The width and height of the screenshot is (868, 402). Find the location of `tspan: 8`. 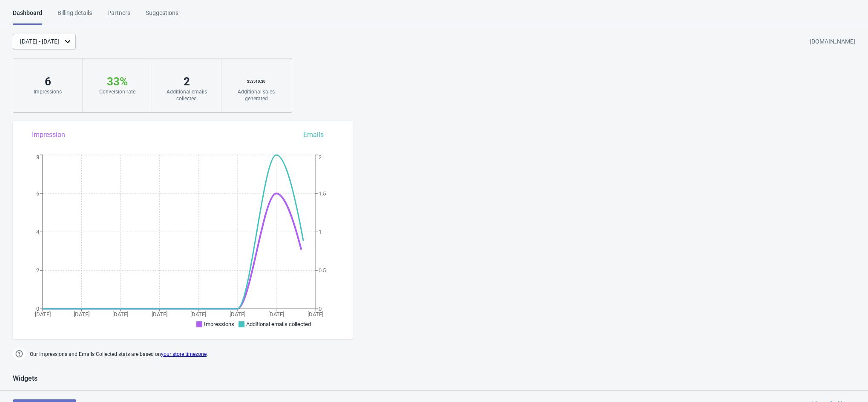

tspan: 8 is located at coordinates (37, 157).